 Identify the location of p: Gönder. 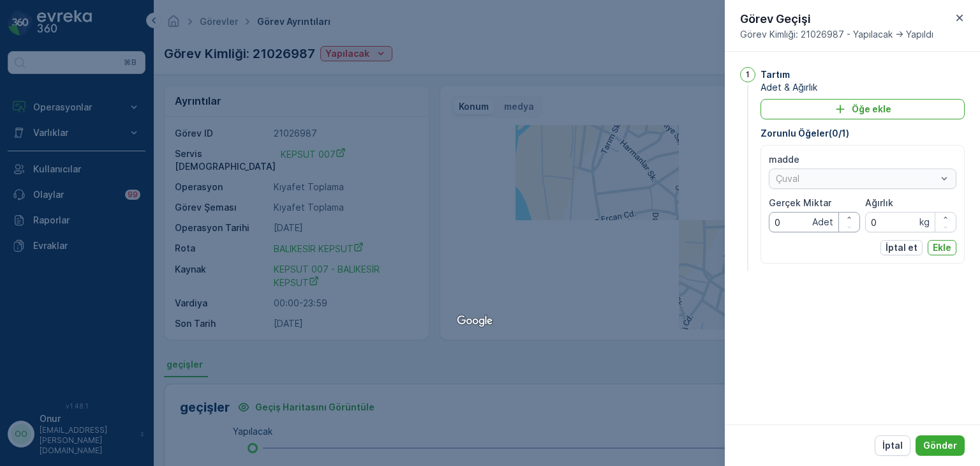
(939, 445).